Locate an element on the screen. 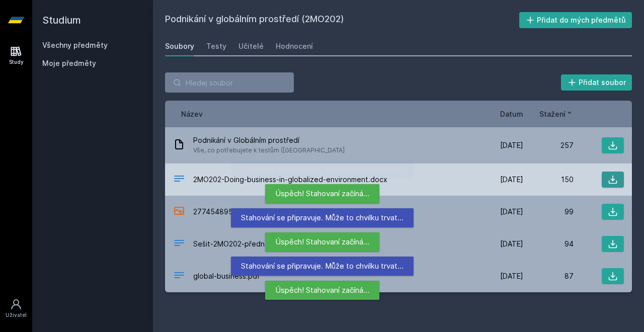  a: Všechny předměty is located at coordinates (75, 45).